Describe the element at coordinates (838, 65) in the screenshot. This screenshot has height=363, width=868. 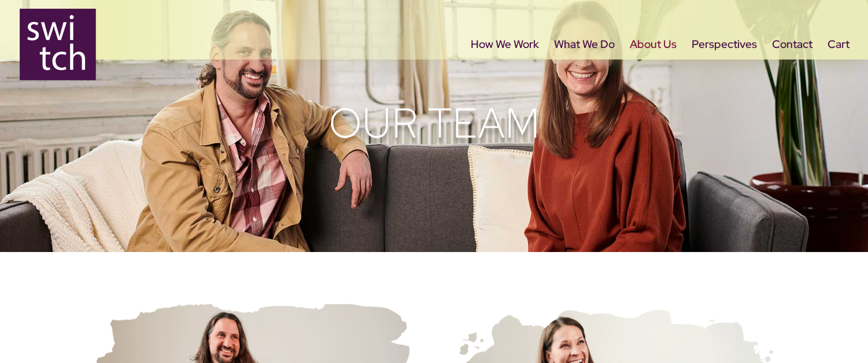
I see `a: Cart` at that location.